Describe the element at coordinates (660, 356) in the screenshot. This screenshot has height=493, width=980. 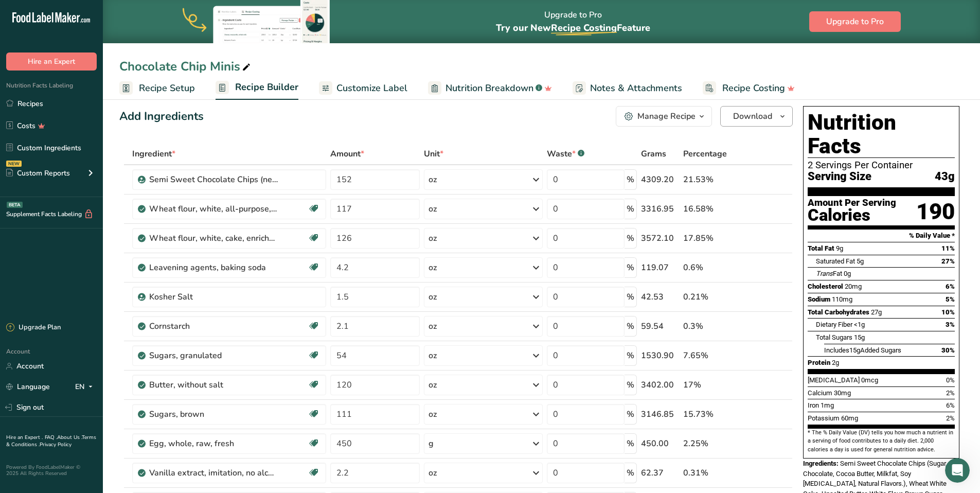
I see `div: 1530.90` at that location.